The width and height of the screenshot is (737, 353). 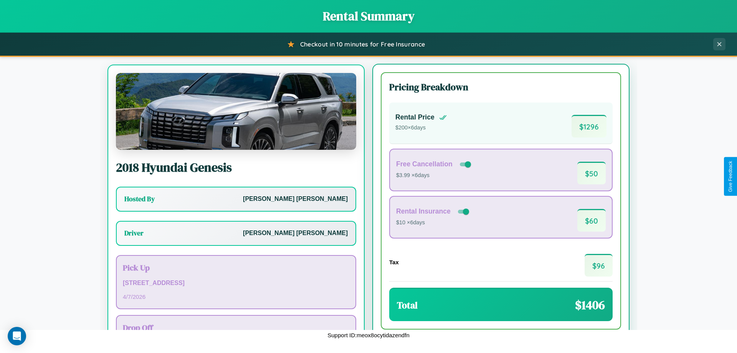 I want to click on p: $ 200 × 6 days, so click(x=421, y=128).